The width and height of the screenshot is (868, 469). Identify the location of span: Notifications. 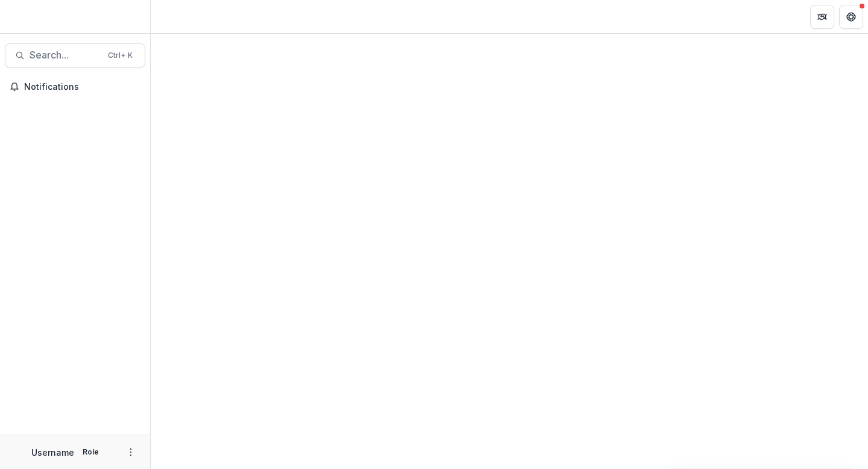
(82, 87).